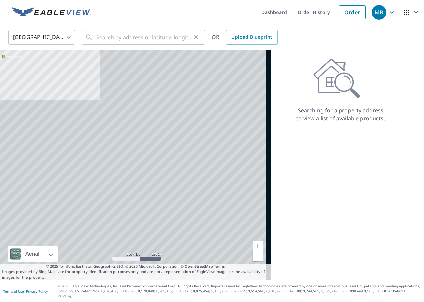  I want to click on a: Terms, so click(219, 266).